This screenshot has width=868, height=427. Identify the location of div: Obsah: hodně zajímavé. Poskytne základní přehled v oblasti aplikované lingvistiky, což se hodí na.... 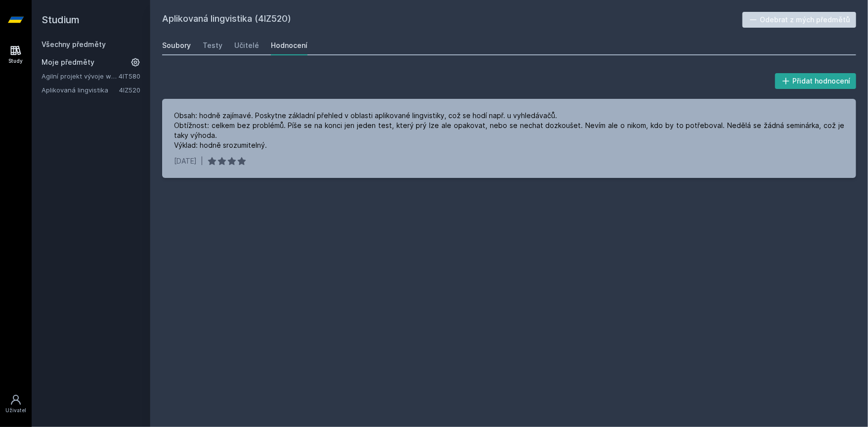
(509, 130).